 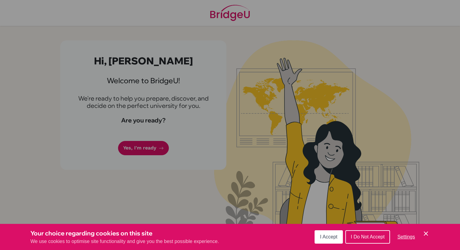 What do you see at coordinates (367, 237) in the screenshot?
I see `span: I Do Not Accept` at bounding box center [367, 237].